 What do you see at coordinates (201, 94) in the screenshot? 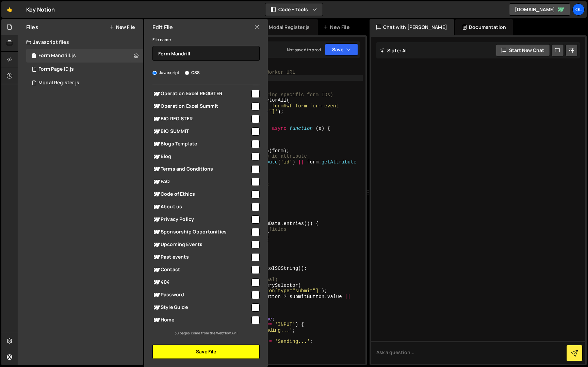
I see `span: Operation Excel REGISTER` at bounding box center [201, 94].